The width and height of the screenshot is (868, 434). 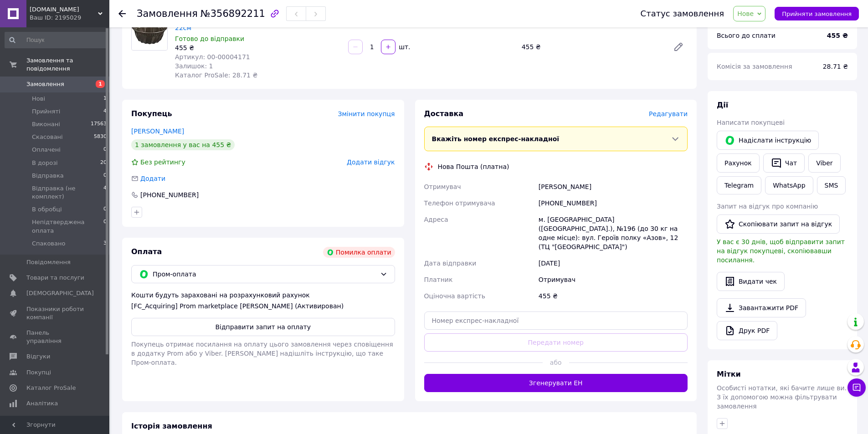 I want to click on span: 5830, so click(x=100, y=137).